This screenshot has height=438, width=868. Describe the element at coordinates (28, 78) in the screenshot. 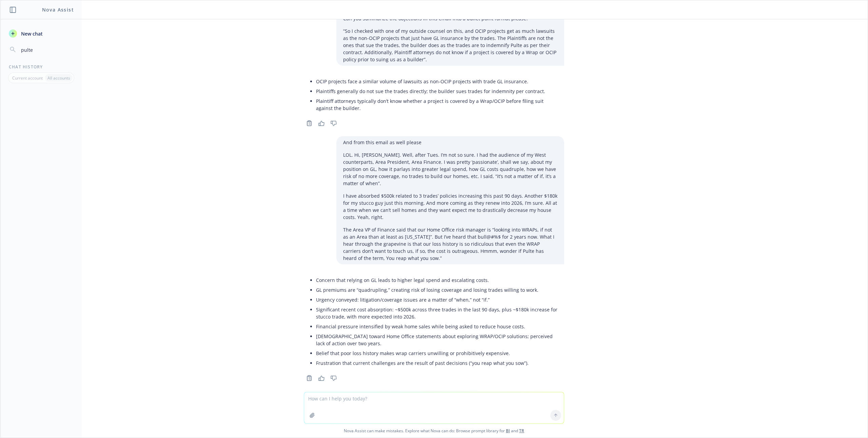

I see `p: Current account` at that location.